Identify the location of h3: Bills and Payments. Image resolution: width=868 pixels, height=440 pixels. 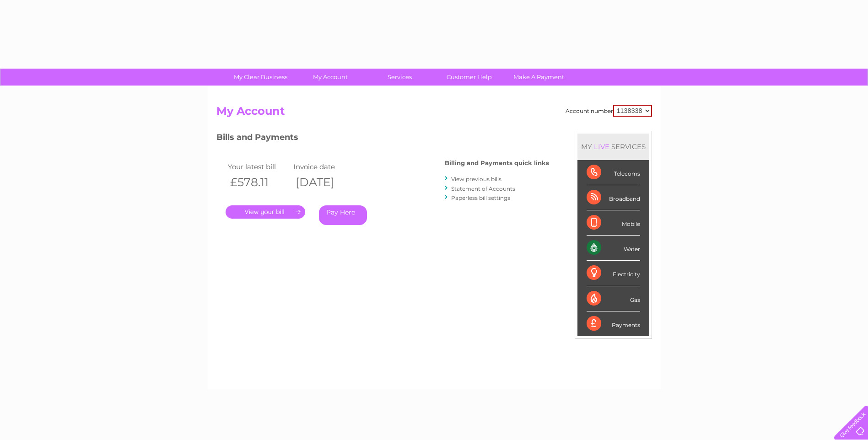
(383, 139).